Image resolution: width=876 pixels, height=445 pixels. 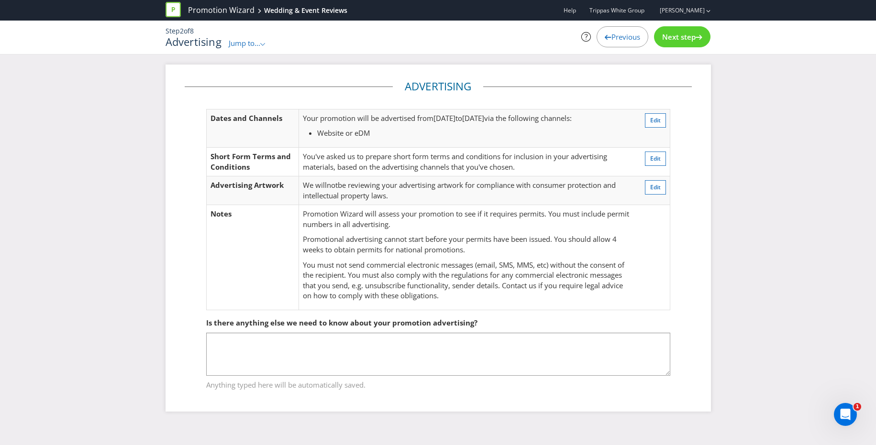 I want to click on td: Dates and Channels, so click(x=253, y=128).